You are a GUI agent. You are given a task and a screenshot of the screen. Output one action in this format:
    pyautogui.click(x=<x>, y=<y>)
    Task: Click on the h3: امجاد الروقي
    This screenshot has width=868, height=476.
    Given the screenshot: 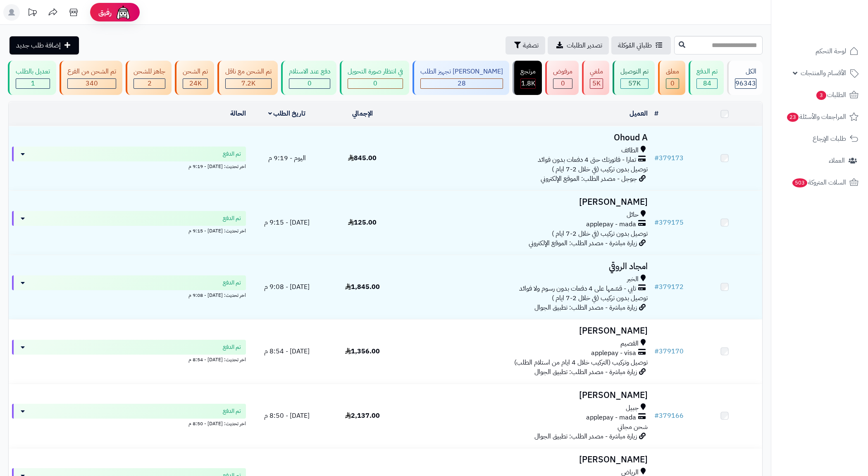 What is the action you would take?
    pyautogui.click(x=525, y=266)
    